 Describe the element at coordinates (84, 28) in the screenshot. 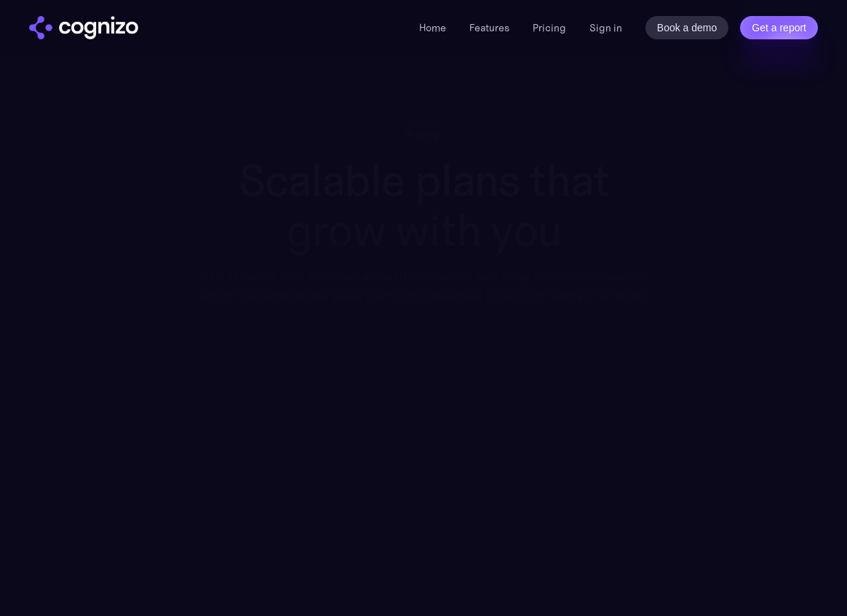

I see `img: cognizo logo` at that location.